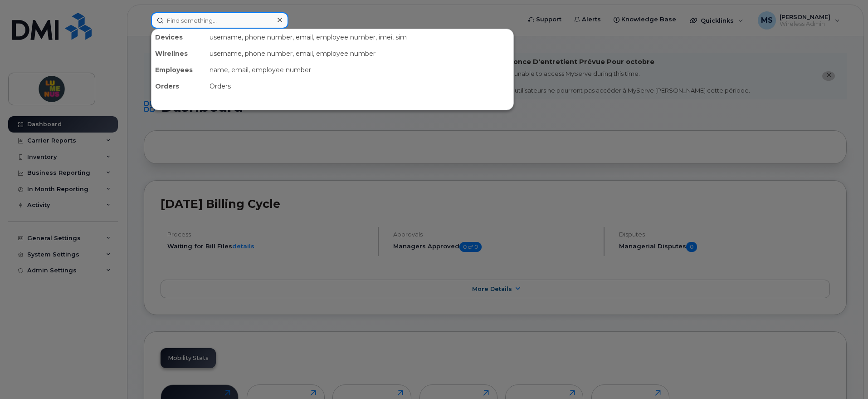 The image size is (868, 399). I want to click on div: username, phone number, email, employee number, imei, sim, so click(360, 37).